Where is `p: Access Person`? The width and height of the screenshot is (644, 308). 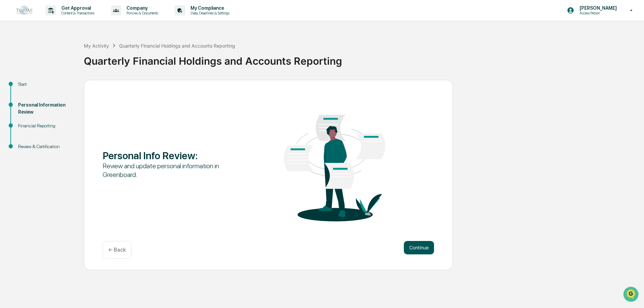 p: Access Person is located at coordinates (597, 13).